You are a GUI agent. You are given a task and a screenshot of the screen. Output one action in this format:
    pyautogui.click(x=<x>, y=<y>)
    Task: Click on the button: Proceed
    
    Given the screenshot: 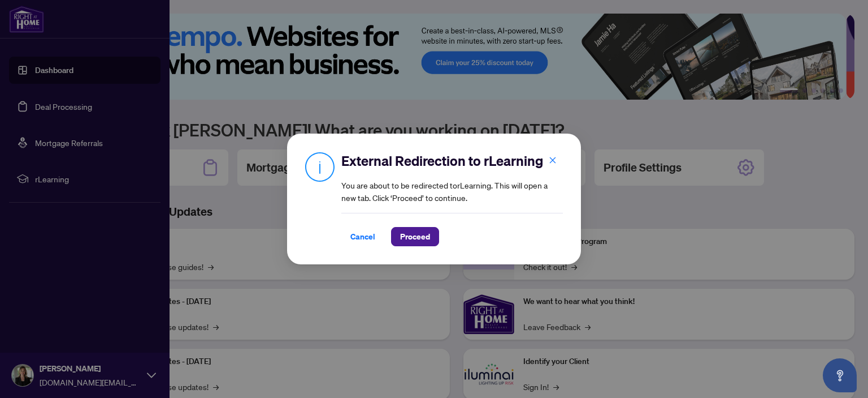 What is the action you would take?
    pyautogui.click(x=415, y=237)
    